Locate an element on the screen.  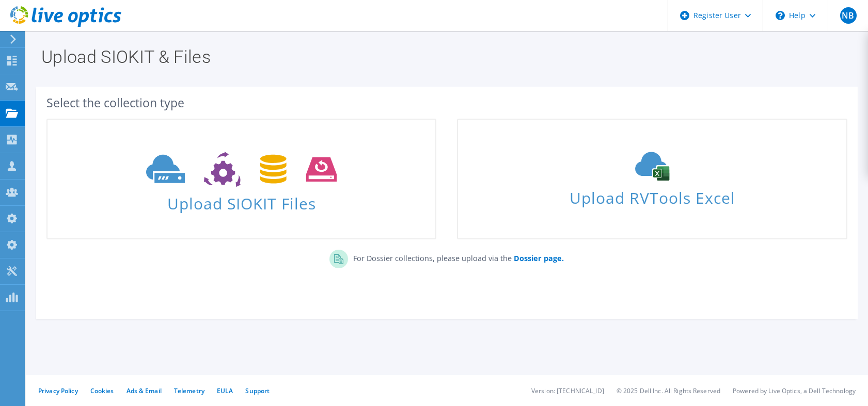
span: Upload SIOKIT Files is located at coordinates (241, 201).